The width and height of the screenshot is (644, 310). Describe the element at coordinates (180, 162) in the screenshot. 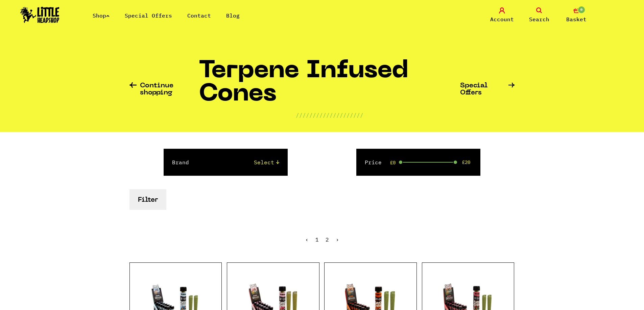

I see `label: Brand` at that location.